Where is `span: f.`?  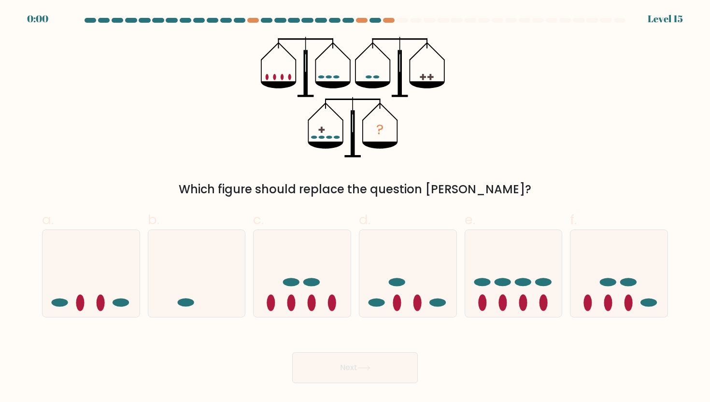 span: f. is located at coordinates (573, 219).